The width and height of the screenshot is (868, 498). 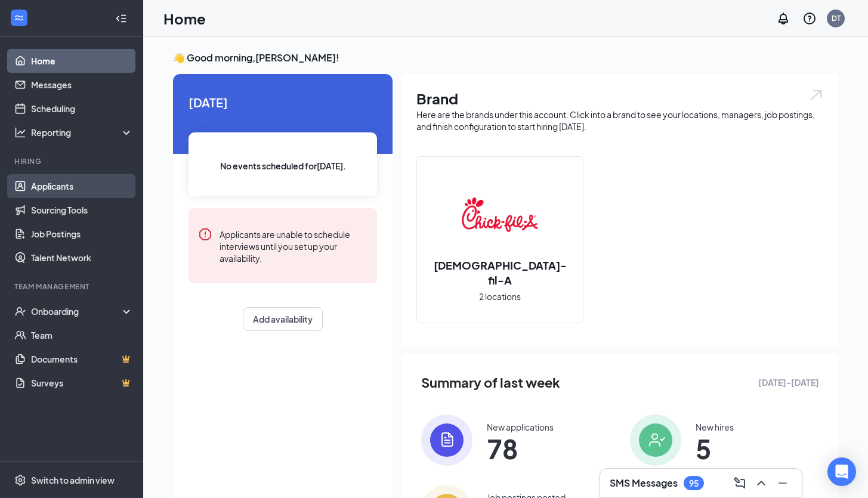 What do you see at coordinates (761, 483) in the screenshot?
I see `svg: ChevronUp` at bounding box center [761, 483].